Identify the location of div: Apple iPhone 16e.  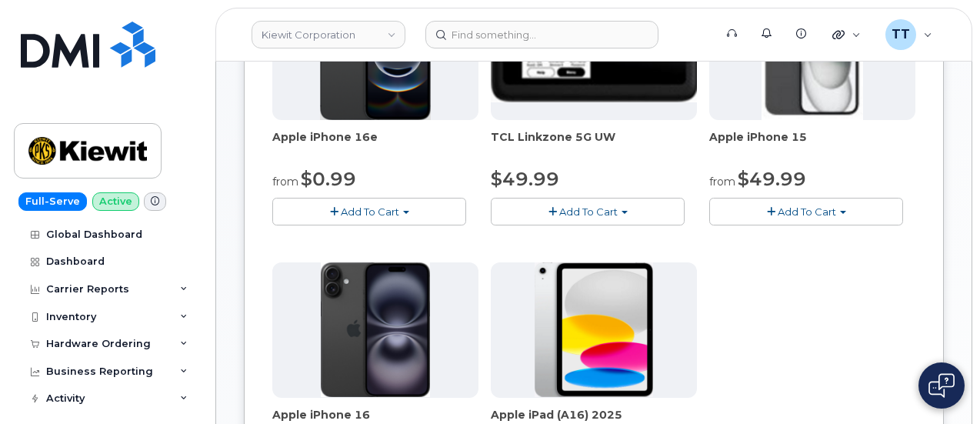
(376, 145).